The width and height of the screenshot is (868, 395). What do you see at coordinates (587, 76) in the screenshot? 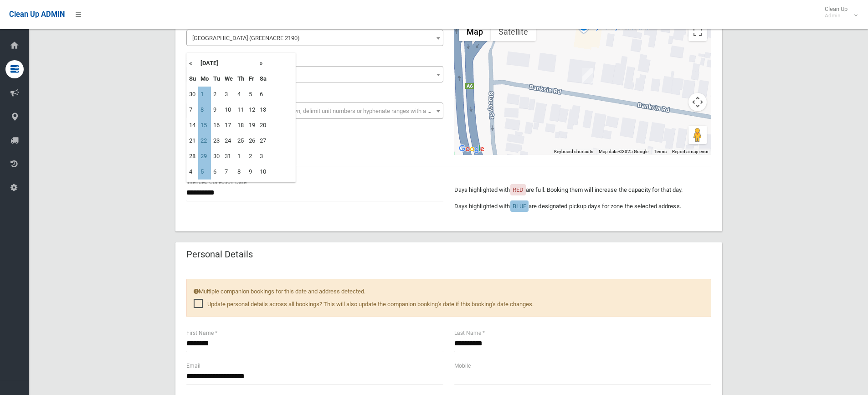
I see `div: 177 Banksia Road, GREENACRE NSW 2190` at bounding box center [587, 76].